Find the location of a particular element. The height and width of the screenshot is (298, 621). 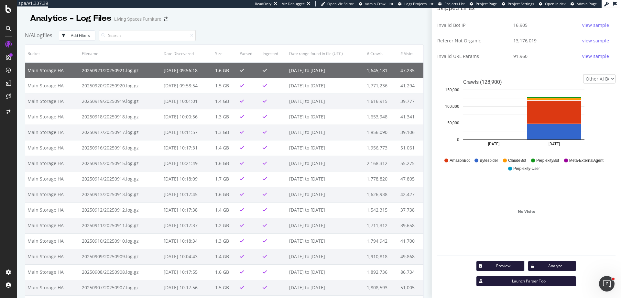

td: 20250916/20250916.log.gz is located at coordinates (120, 148).